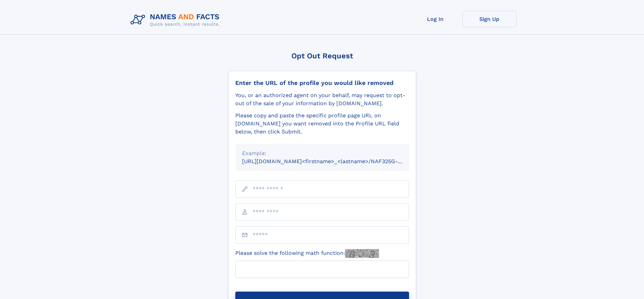 Image resolution: width=644 pixels, height=299 pixels. I want to click on div: Opt Out Request, so click(322, 56).